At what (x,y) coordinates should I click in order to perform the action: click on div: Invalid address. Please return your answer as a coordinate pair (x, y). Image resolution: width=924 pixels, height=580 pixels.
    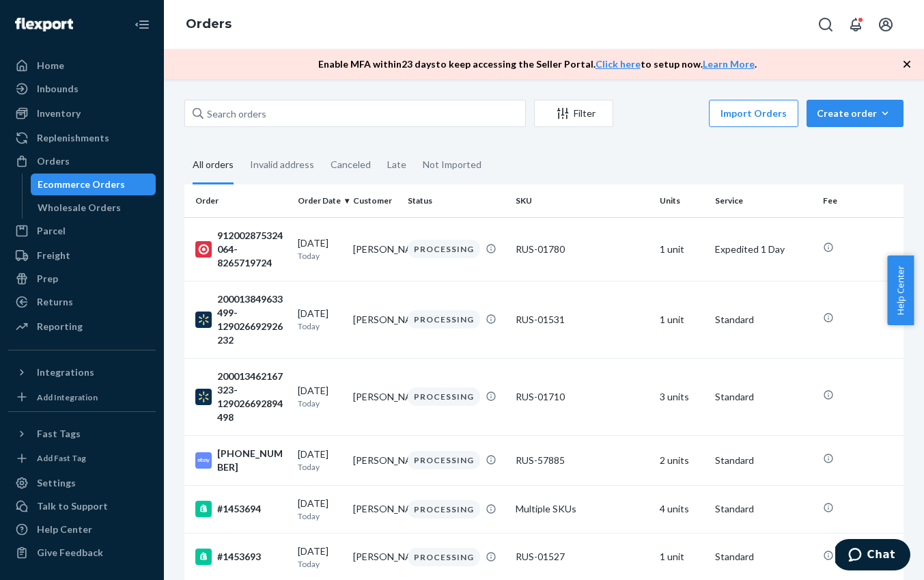
    Looking at the image, I should click on (282, 165).